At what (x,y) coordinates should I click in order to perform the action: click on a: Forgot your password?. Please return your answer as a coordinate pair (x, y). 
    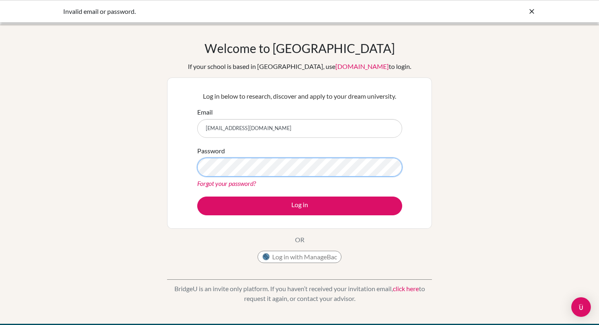
    Looking at the image, I should click on (227, 183).